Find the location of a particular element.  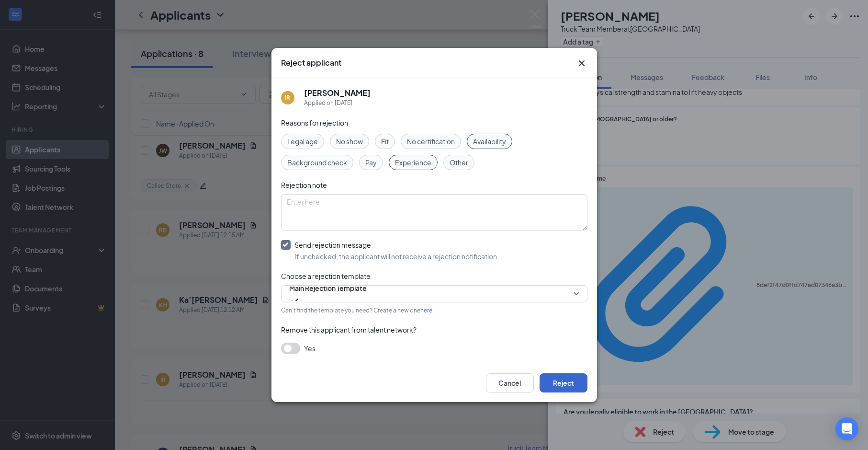

span: No certification is located at coordinates (431, 141).